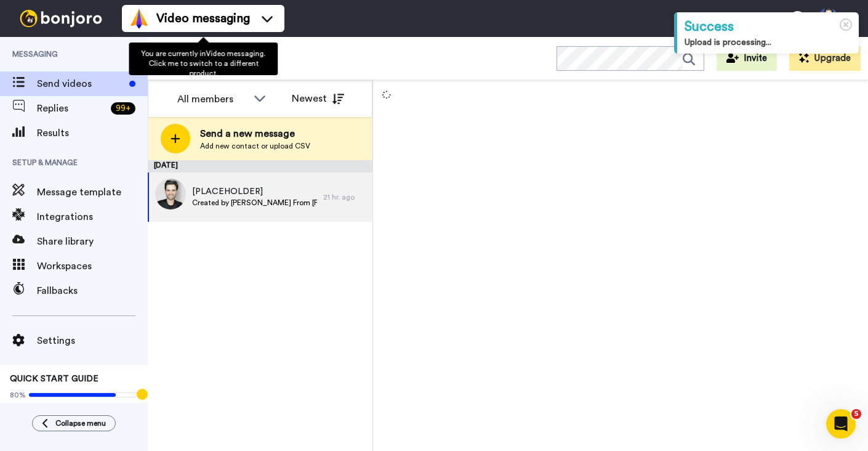 This screenshot has height=451, width=868. I want to click on span: Add new contact or upload CSV, so click(255, 146).